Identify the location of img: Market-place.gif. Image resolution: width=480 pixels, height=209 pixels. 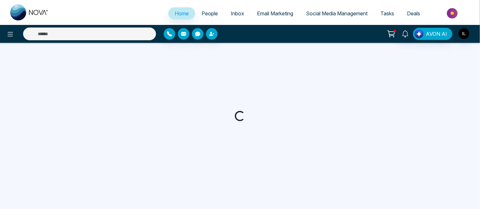
(452, 13).